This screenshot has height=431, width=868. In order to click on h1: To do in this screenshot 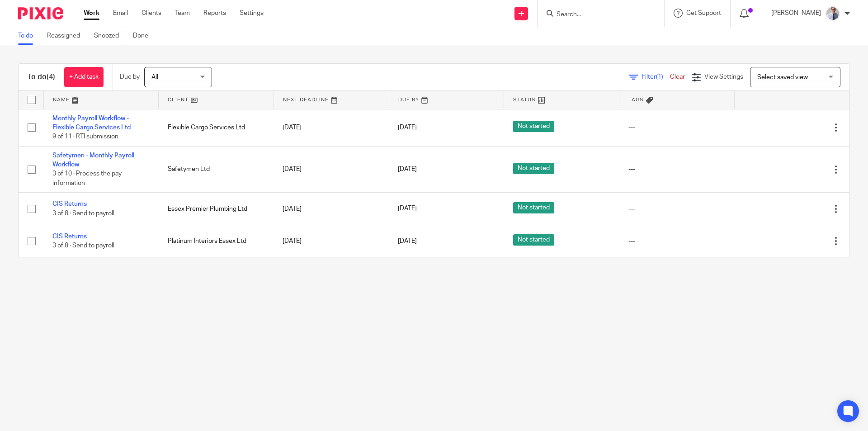, I will do `click(41, 77)`.